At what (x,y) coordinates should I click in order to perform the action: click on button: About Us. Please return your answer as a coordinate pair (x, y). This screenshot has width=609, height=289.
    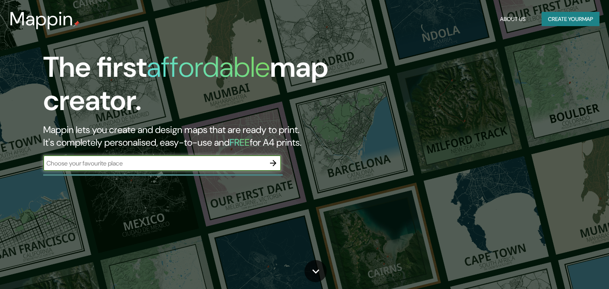
    Looking at the image, I should click on (512, 19).